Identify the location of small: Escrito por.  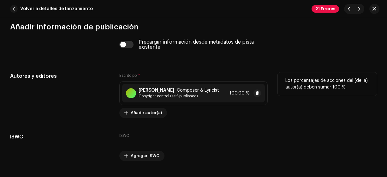
(129, 75).